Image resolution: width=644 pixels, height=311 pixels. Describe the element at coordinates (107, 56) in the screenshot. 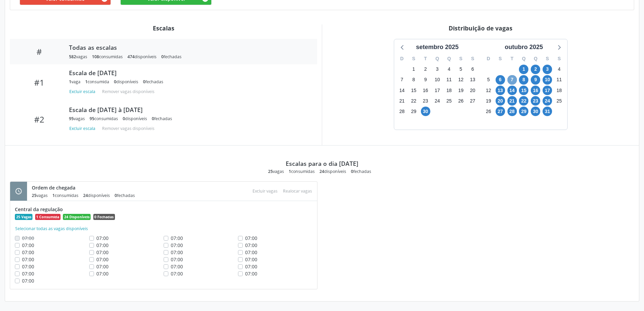

I see `div: consumidas` at that location.